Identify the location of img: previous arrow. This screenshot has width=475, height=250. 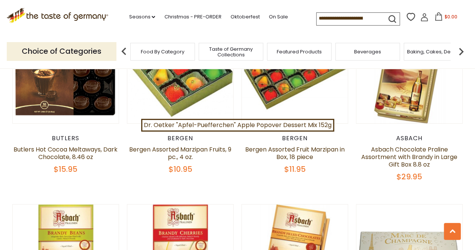
(124, 51).